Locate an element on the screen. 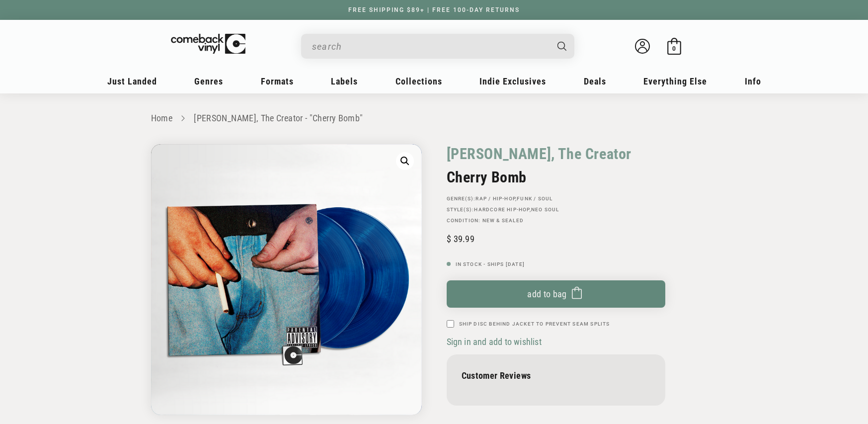 The image size is (868, 424). h2: Cherry Bomb is located at coordinates (556, 177).